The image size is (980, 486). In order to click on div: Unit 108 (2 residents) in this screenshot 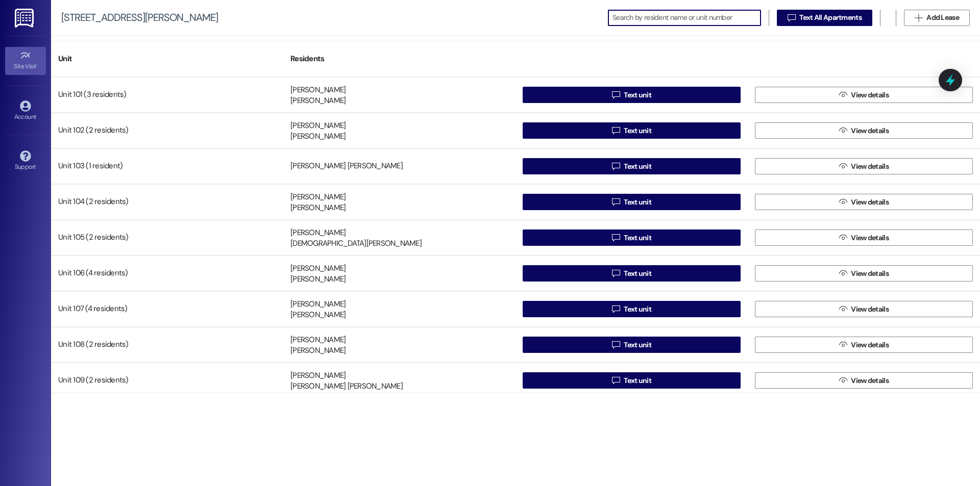, I will do `click(167, 345)`.